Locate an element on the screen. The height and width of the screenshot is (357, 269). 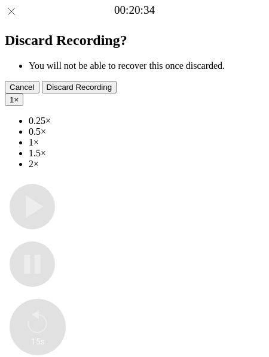
li: You will not be able to recover this once discarded. is located at coordinates (147, 66).